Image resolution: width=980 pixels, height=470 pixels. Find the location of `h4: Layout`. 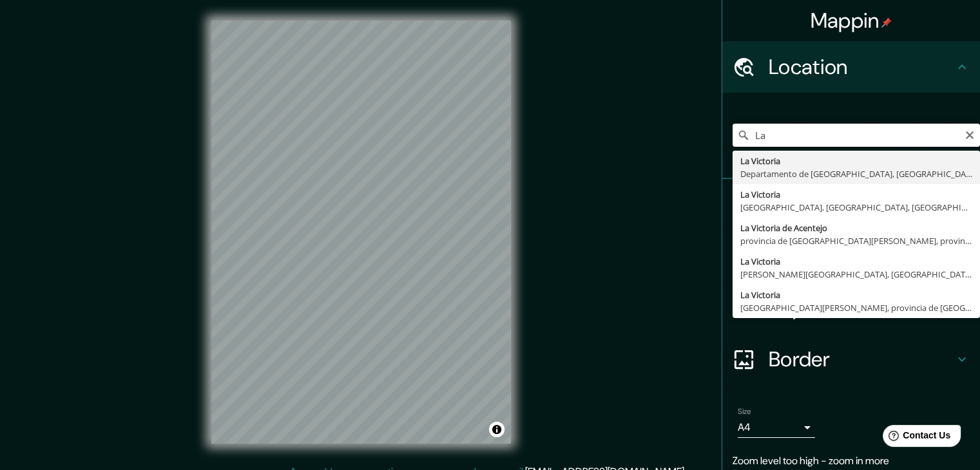

h4: Layout is located at coordinates (861, 308).